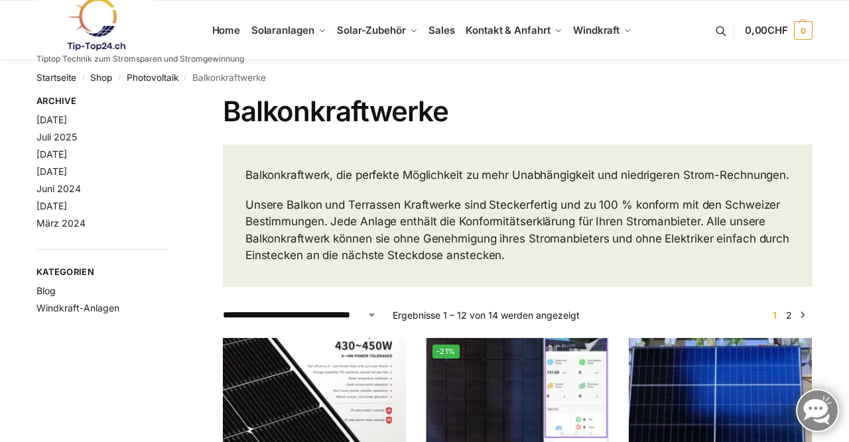 This screenshot has height=442, width=849. I want to click on a: Blog, so click(46, 290).